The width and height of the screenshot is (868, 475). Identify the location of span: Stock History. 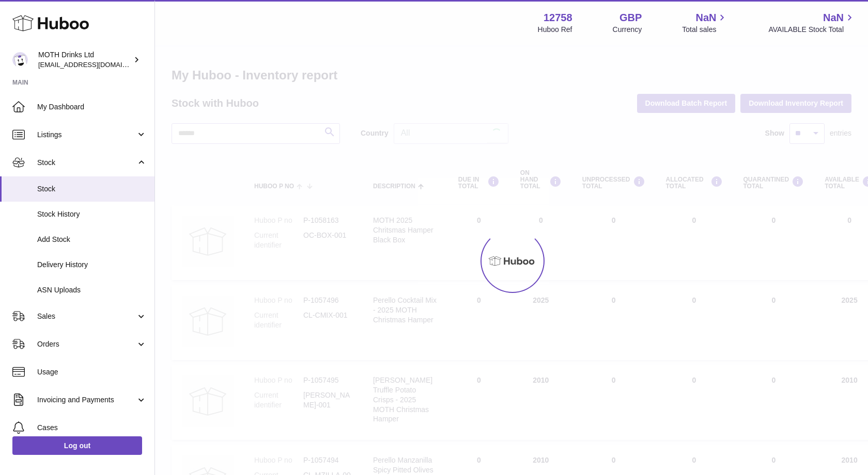
(92, 214).